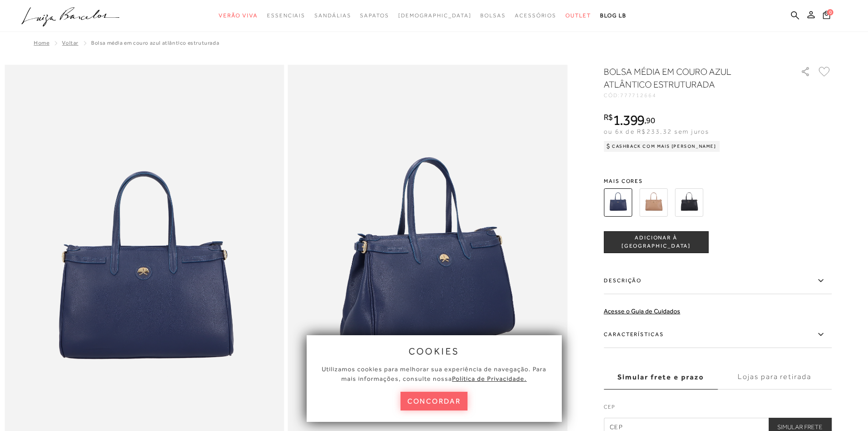  What do you see at coordinates (689, 78) in the screenshot?
I see `h1: BOLSA MÉDIA EM COURO AZUL ATLÂNTICO ESTRUTURADA` at bounding box center [689, 78].